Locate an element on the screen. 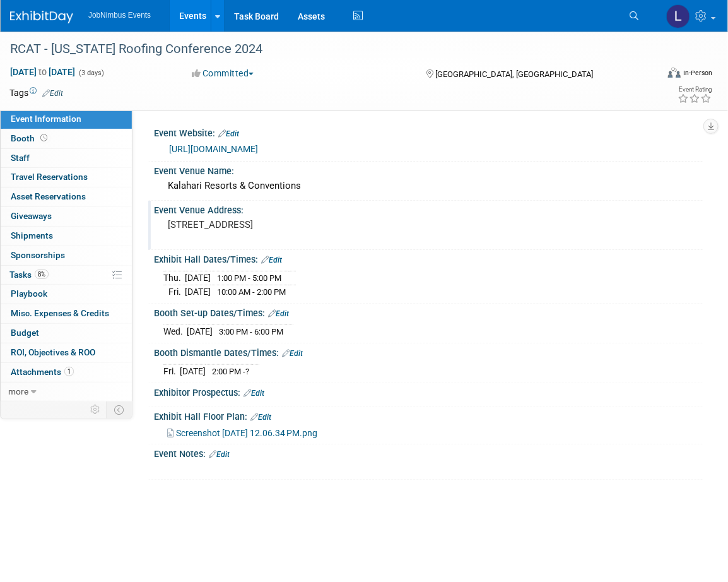 The height and width of the screenshot is (582, 728). a: Asset Reservations is located at coordinates (66, 197).